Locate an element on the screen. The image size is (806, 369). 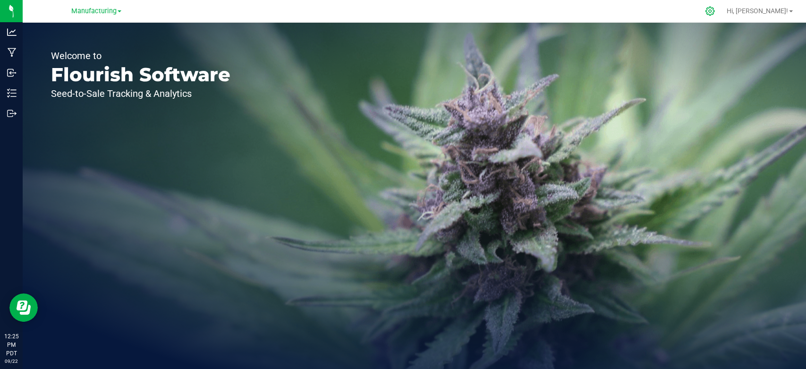
inline-svg: Inventory is located at coordinates (12, 93).